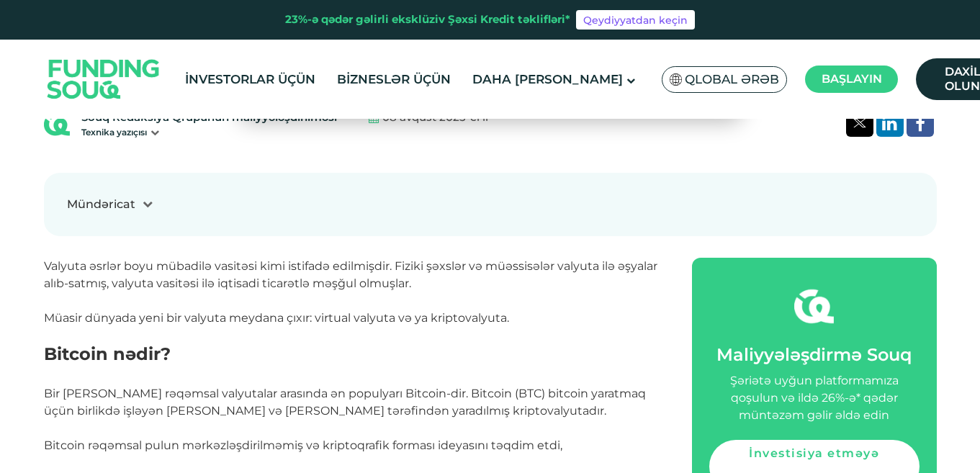 The width and height of the screenshot is (980, 473). Describe the element at coordinates (635, 20) in the screenshot. I see `font: Qeydiyyatdan keçin` at that location.